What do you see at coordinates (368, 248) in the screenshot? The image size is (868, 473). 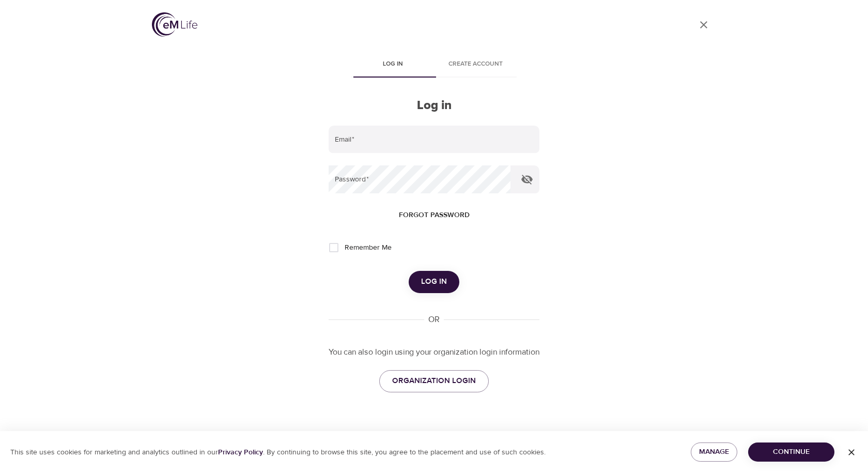 I see `span: Remember Me` at bounding box center [368, 248].